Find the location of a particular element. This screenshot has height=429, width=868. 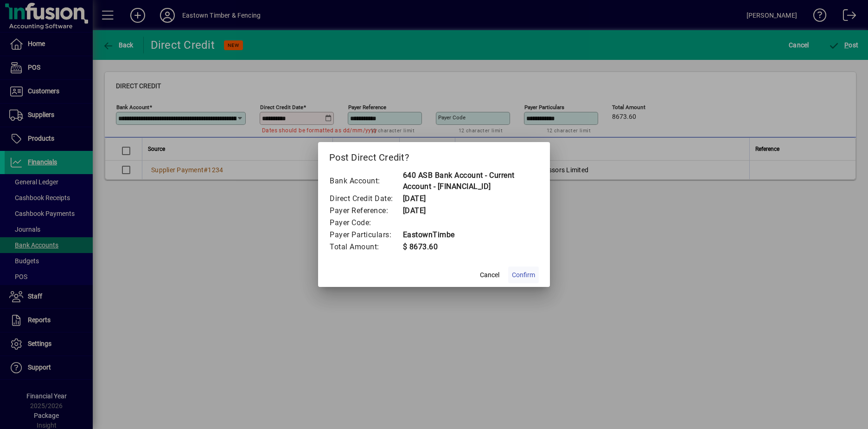

button: Cancel is located at coordinates (490, 275).